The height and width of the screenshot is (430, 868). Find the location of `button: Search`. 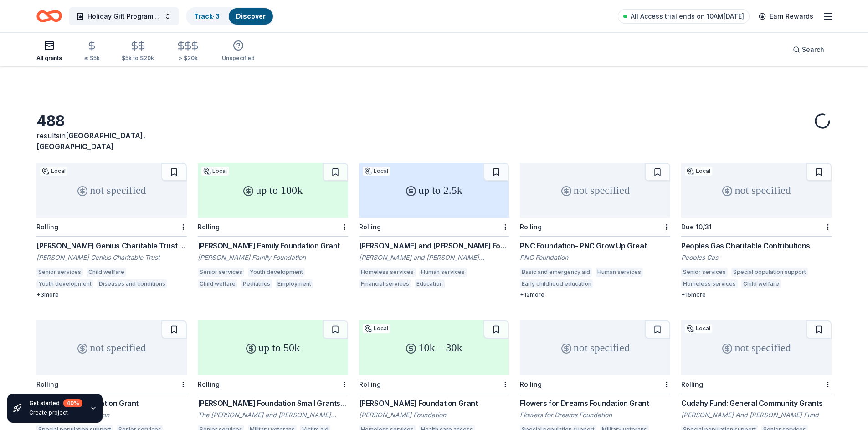

button: Search is located at coordinates (809, 49).